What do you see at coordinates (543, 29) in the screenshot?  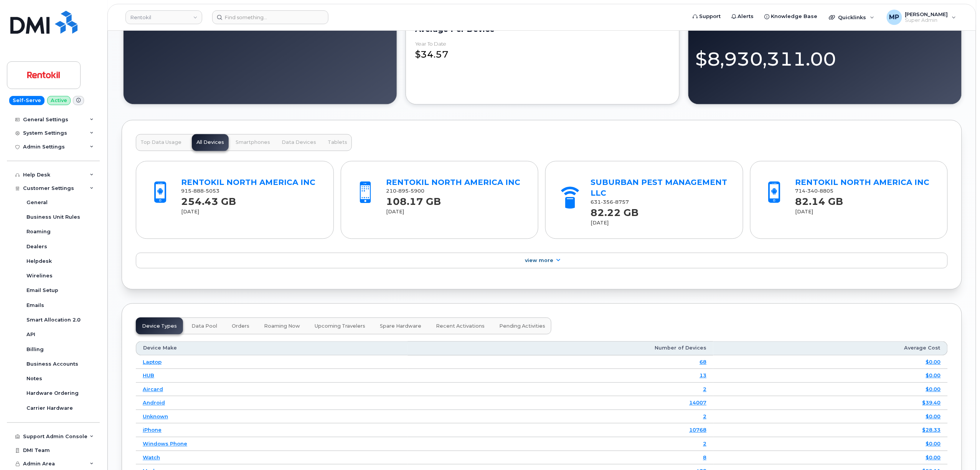 I see `div: Average per Device` at bounding box center [543, 29].